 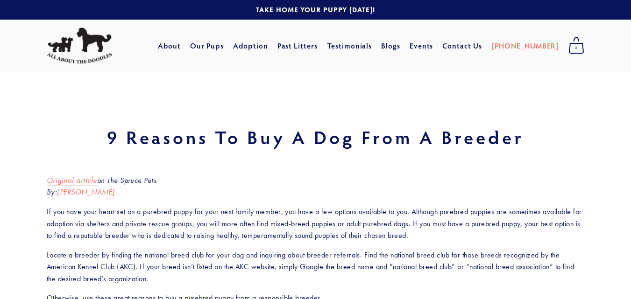 What do you see at coordinates (297, 45) in the screenshot?
I see `a: Past Litters` at bounding box center [297, 45].